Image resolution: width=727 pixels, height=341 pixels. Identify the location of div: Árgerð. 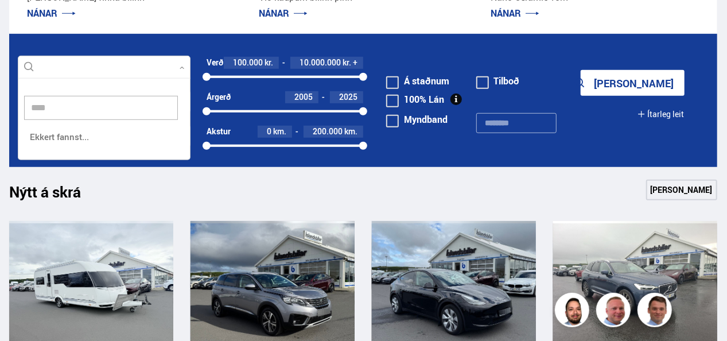
(219, 97).